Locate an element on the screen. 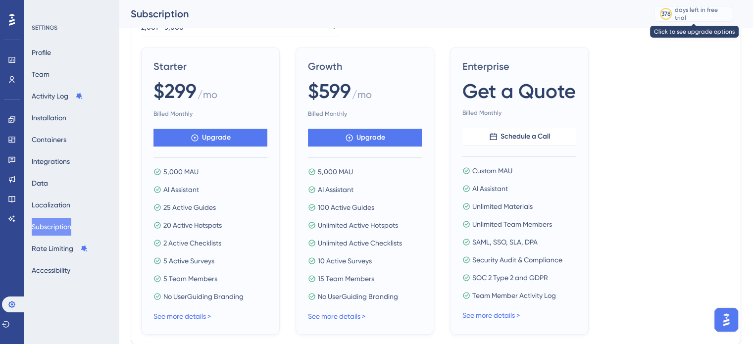 This screenshot has width=753, height=344. button: Integrations is located at coordinates (50, 161).